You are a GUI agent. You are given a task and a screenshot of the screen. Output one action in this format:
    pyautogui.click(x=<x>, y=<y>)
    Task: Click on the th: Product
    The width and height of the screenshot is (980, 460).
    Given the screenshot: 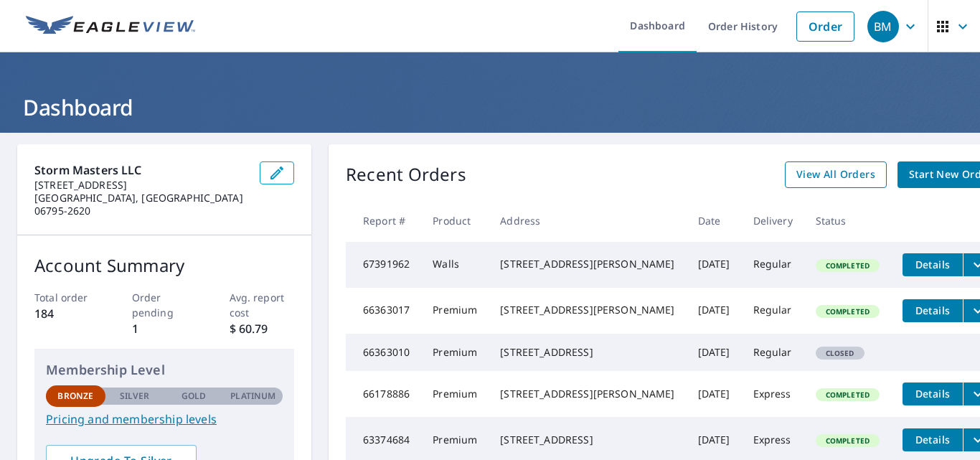 What is the action you would take?
    pyautogui.click(x=455, y=220)
    